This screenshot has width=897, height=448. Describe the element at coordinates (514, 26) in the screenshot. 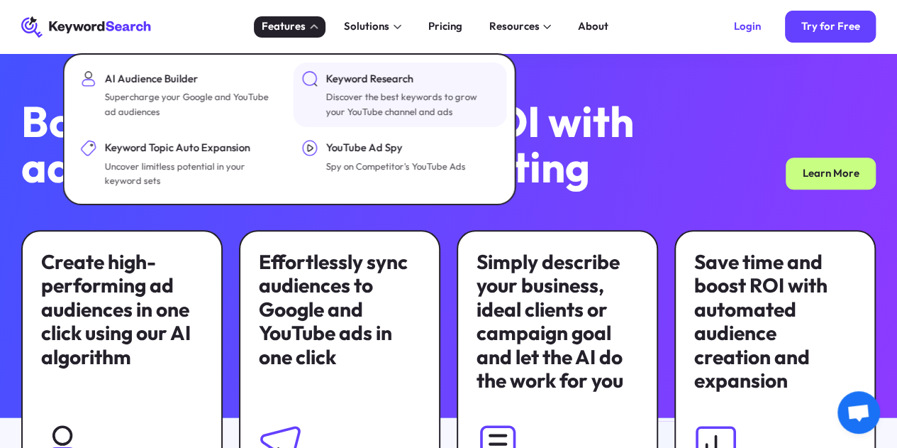

I see `div: Resources` at that location.